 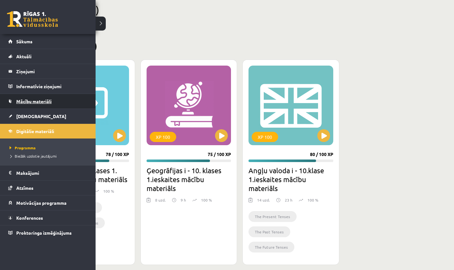 What do you see at coordinates (32, 19) in the screenshot?
I see `a: Rīgas 1. Tālmācības vidusskola` at bounding box center [32, 19].